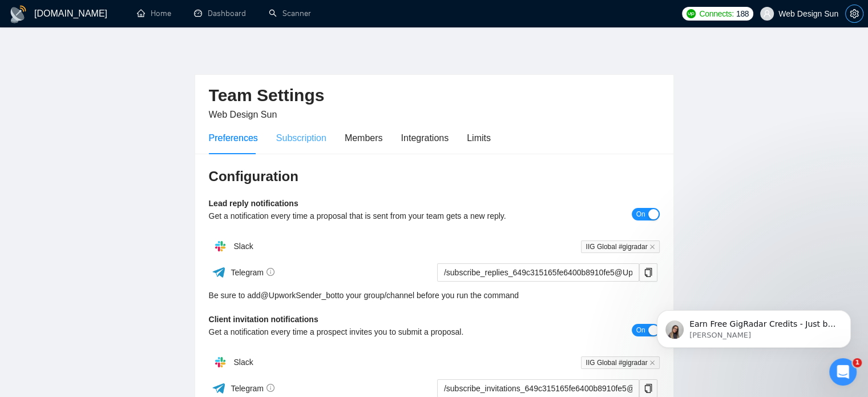 This screenshot has width=868, height=397. Describe the element at coordinates (652, 246) in the screenshot. I see `span: close` at that location.